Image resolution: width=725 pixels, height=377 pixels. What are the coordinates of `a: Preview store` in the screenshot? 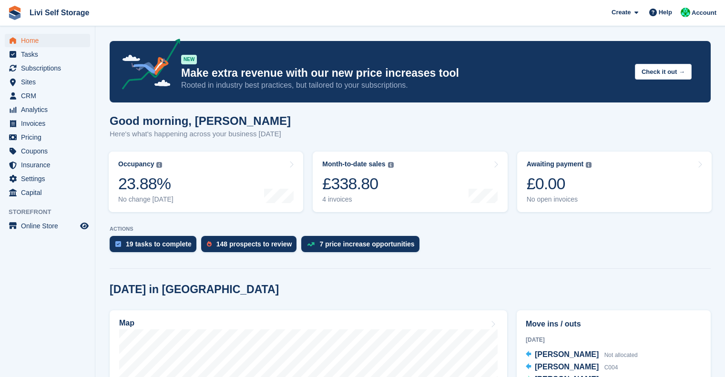 It's located at (84, 226).